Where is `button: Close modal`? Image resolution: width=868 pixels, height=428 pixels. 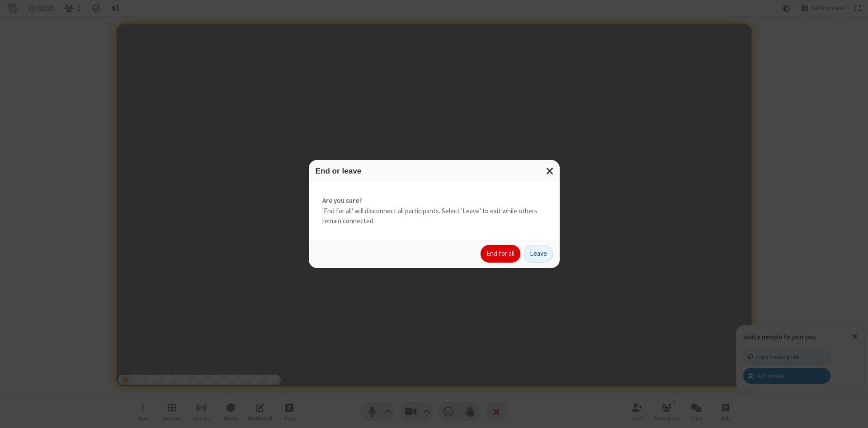 button: Close modal is located at coordinates (550, 171).